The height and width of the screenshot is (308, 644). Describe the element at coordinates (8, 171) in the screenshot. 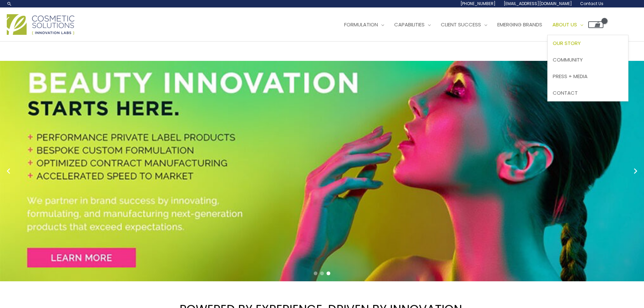

I see `button: Previous slide` at that location.